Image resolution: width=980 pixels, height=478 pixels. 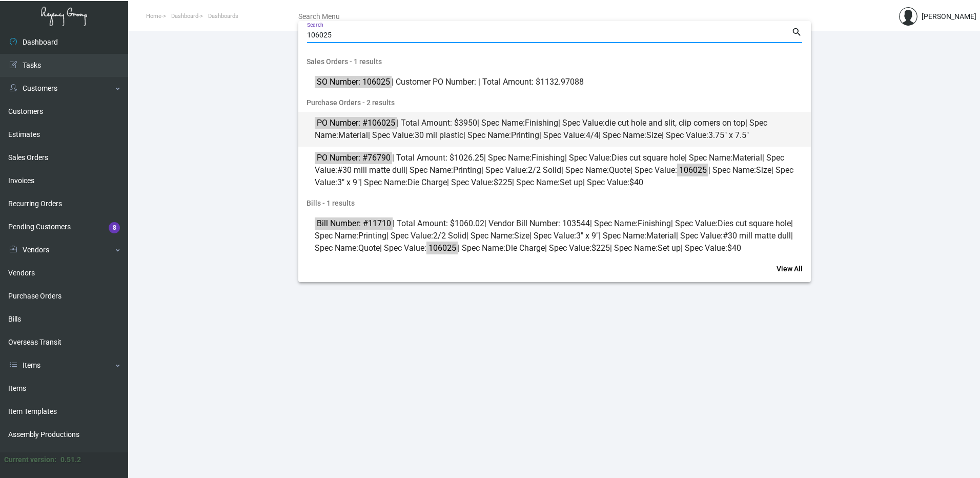 What do you see at coordinates (555, 103) in the screenshot?
I see `span: Purchase Orders - 2 results` at bounding box center [555, 103].